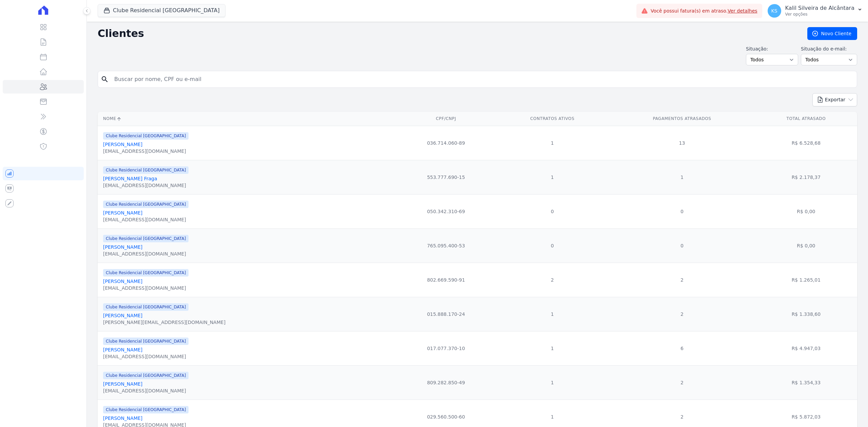 Image resolution: width=868 pixels, height=427 pixels. I want to click on td: 13, so click(682, 142).